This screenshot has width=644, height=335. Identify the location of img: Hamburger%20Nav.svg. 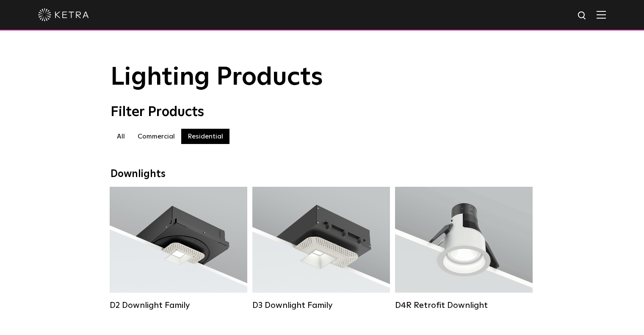
(602, 15).